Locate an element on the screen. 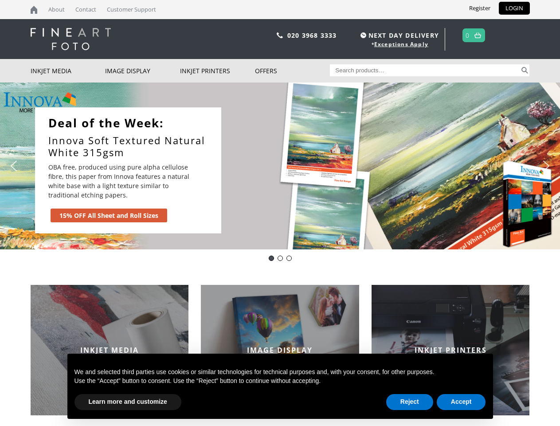 The height and width of the screenshot is (426, 560). div: 15% OFF All Sheet and Roll Sizes is located at coordinates (109, 215).